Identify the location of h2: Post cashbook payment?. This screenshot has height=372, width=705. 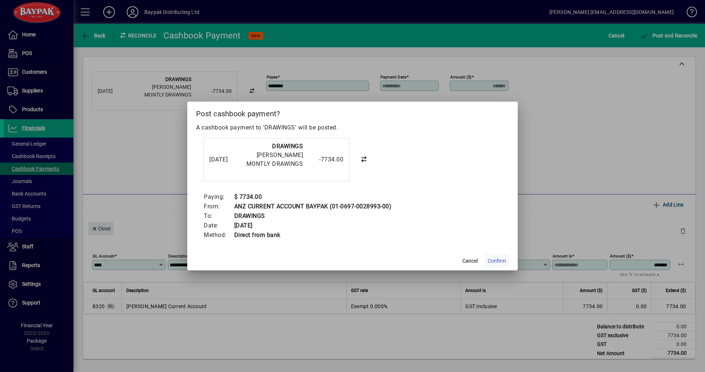
(352, 112).